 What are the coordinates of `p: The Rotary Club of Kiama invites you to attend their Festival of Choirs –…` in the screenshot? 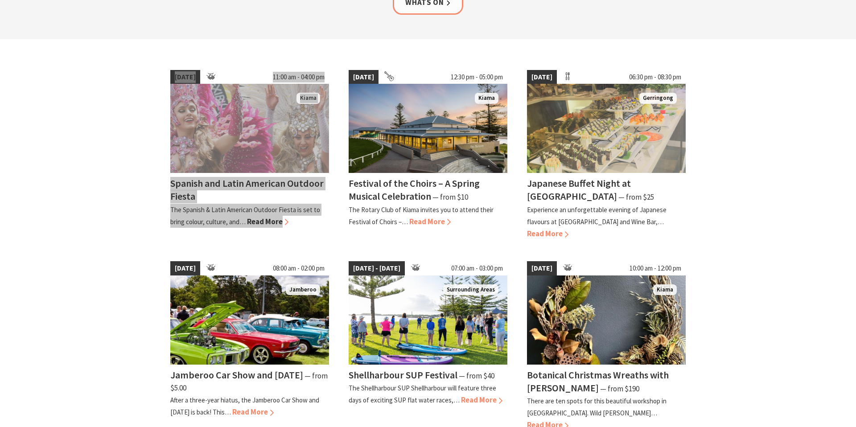 It's located at (421, 216).